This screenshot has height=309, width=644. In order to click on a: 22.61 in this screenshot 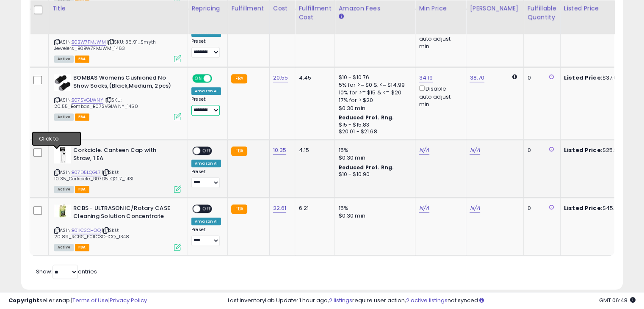, I will do `click(280, 208)`.